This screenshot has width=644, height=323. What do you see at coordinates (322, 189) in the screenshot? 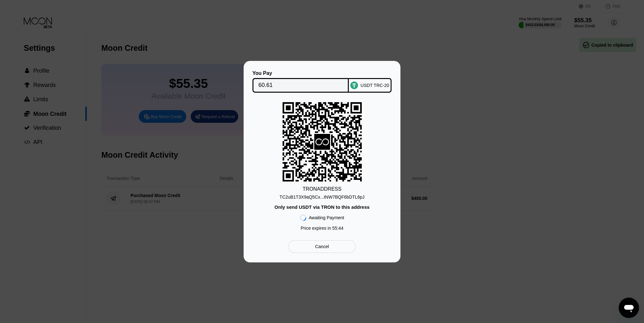
I see `div: TRON ADDRESS` at bounding box center [322, 189].